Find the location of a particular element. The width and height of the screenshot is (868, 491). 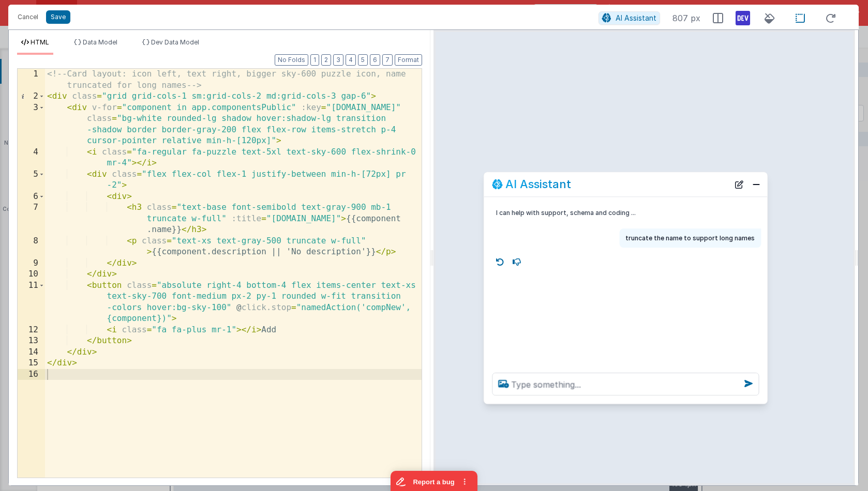

div: 4 is located at coordinates (31, 158).